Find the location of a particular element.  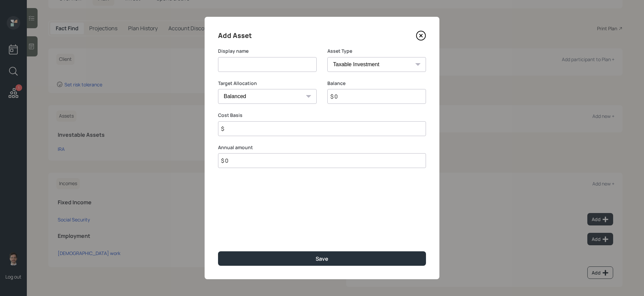

label: Cost Basis is located at coordinates (322, 115).